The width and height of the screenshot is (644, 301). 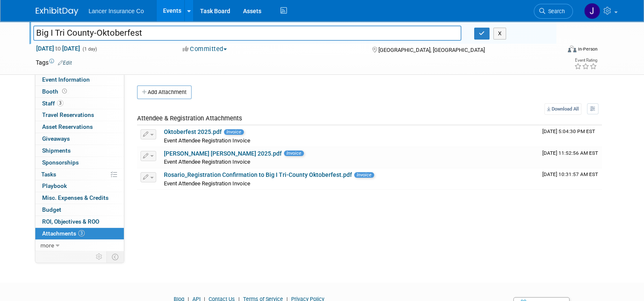 I want to click on div: Event Rating, so click(x=586, y=61).